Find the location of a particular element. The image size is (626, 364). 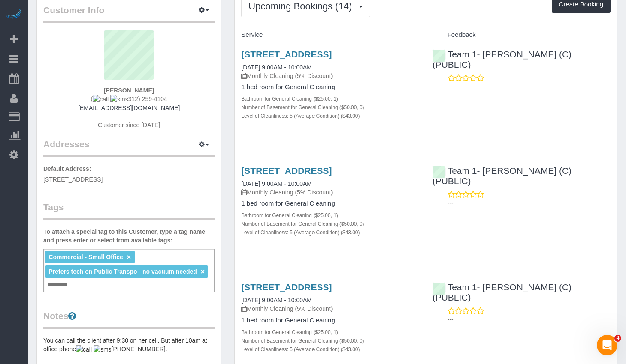

legend: Customer Info is located at coordinates (129, 13).